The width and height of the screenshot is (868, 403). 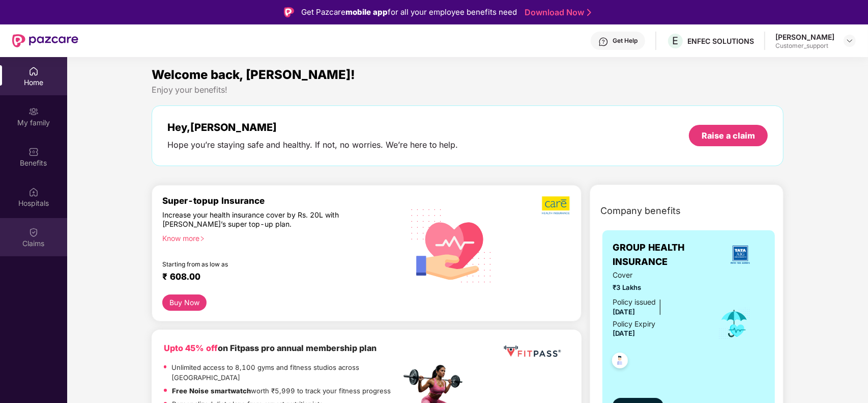 What do you see at coordinates (589, 12) in the screenshot?
I see `img: Stroke` at bounding box center [589, 12].